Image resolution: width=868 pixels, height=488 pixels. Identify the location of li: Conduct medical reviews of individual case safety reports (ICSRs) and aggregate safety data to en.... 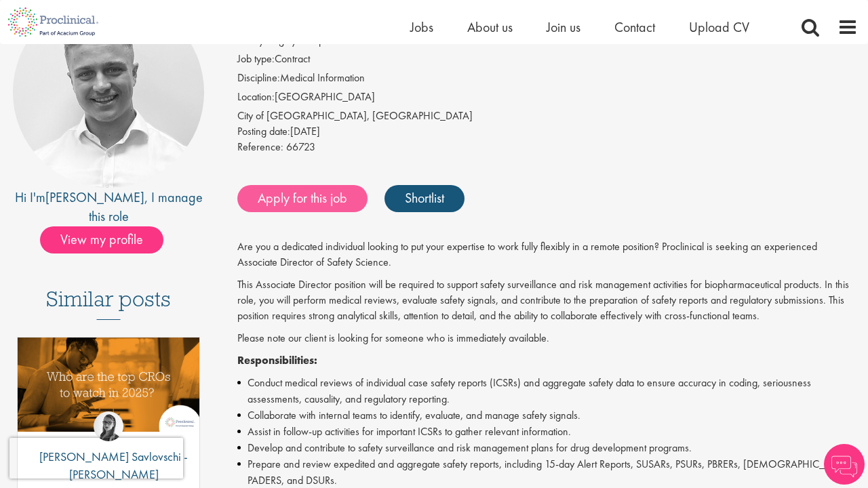
(547, 391).